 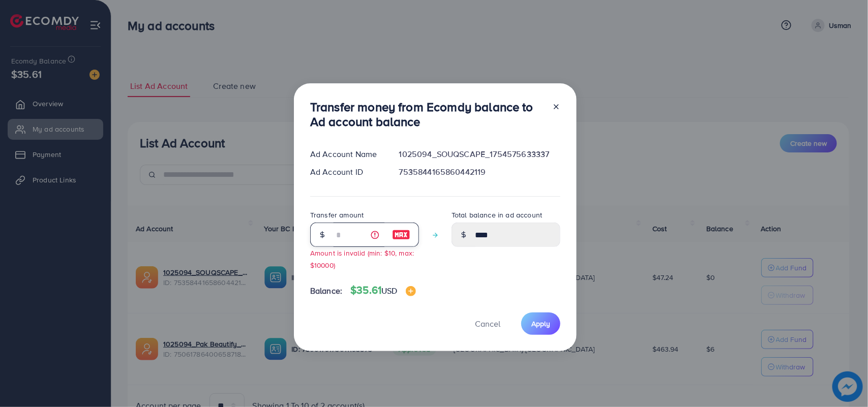 What do you see at coordinates (337, 215) in the screenshot?
I see `label: Transfer amount` at bounding box center [337, 215].